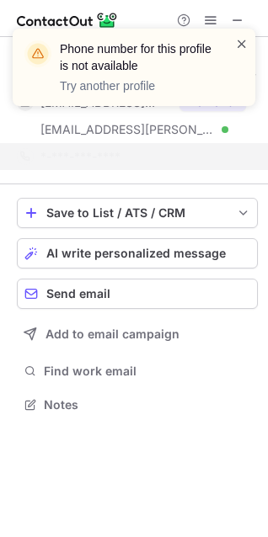 The height and width of the screenshot is (537, 268). I want to click on span: Add to email campaign, so click(112, 334).